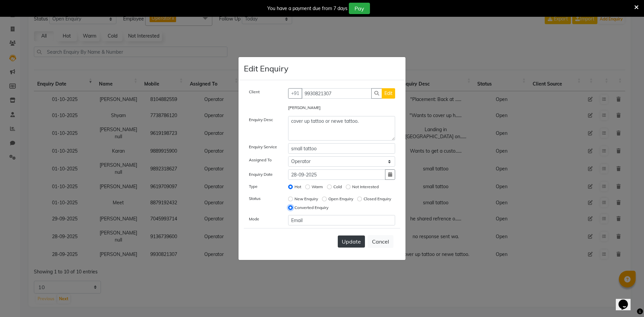  Describe the element at coordinates (260, 160) in the screenshot. I see `label: Assigned To` at that location.